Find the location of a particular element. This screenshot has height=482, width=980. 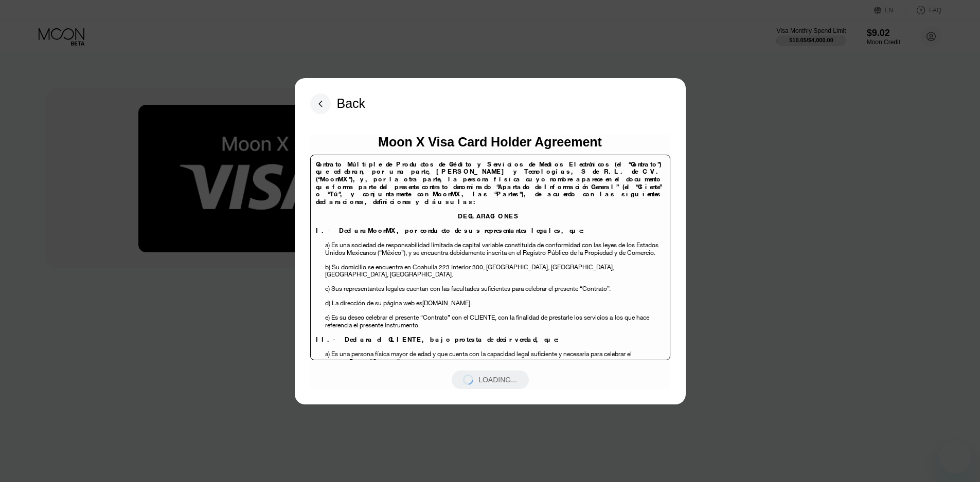

span: los que hace referencia el presente instrumento. is located at coordinates (487, 321).